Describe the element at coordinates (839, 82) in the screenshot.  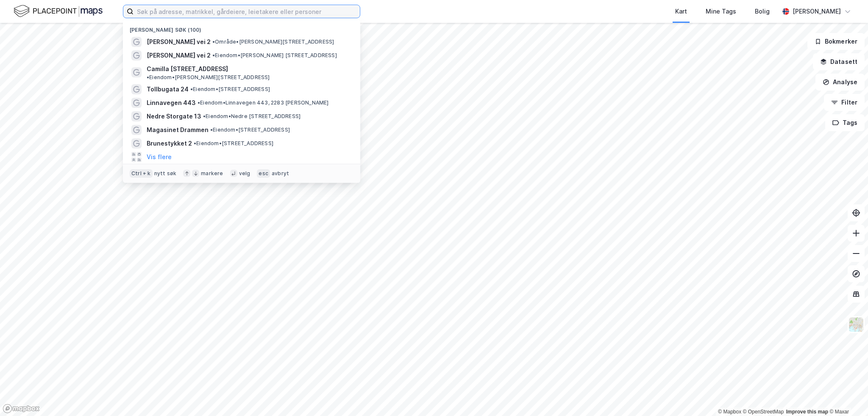
I see `button: Analyse` at that location.